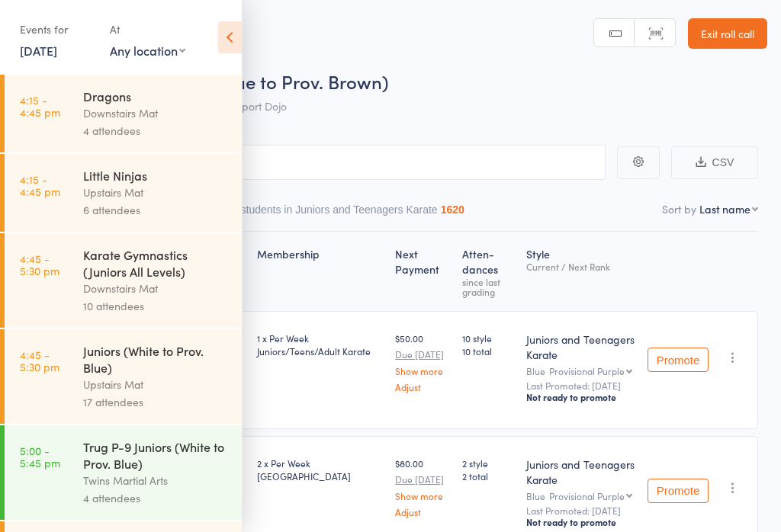 This screenshot has width=781, height=532. I want to click on div: Karate Gymnastics (Juniors All Levels), so click(156, 263).